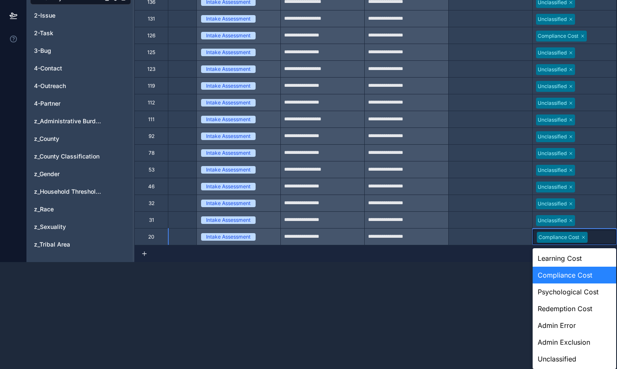 The image size is (617, 369). Describe the element at coordinates (151, 36) in the screenshot. I see `div: 126` at that location.